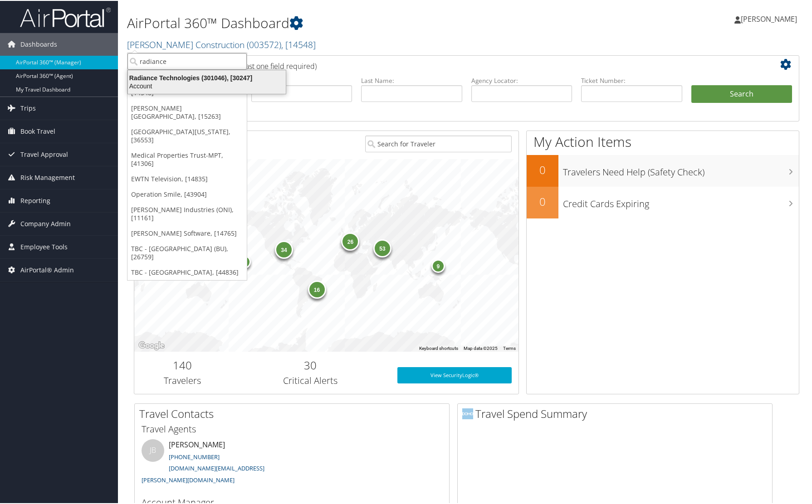  I want to click on a: 0Travelers Need Help (Safety Check), so click(663, 170).